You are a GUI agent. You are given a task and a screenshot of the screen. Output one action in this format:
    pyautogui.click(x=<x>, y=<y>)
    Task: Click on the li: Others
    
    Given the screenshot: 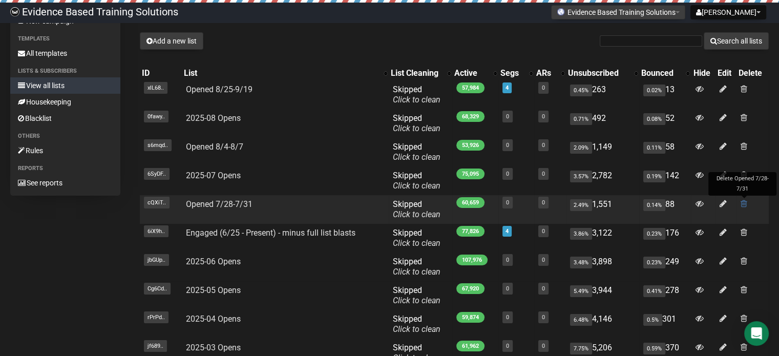 What is the action you would take?
    pyautogui.click(x=65, y=136)
    